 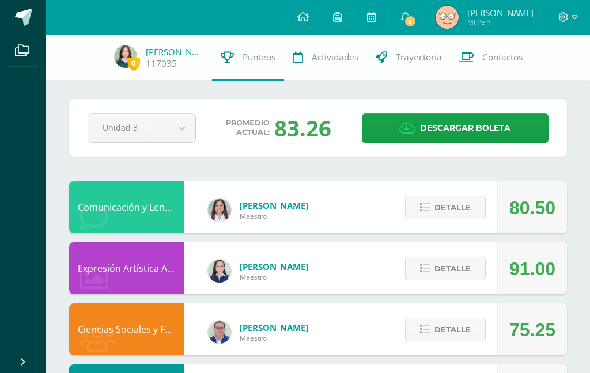 I want to click on div: Expresión Artística ARTES PLÁSTICAS, so click(x=127, y=269).